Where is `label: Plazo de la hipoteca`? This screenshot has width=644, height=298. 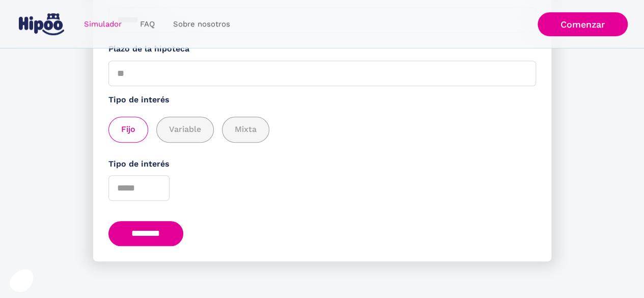 label: Plazo de la hipoteca is located at coordinates (322, 49).